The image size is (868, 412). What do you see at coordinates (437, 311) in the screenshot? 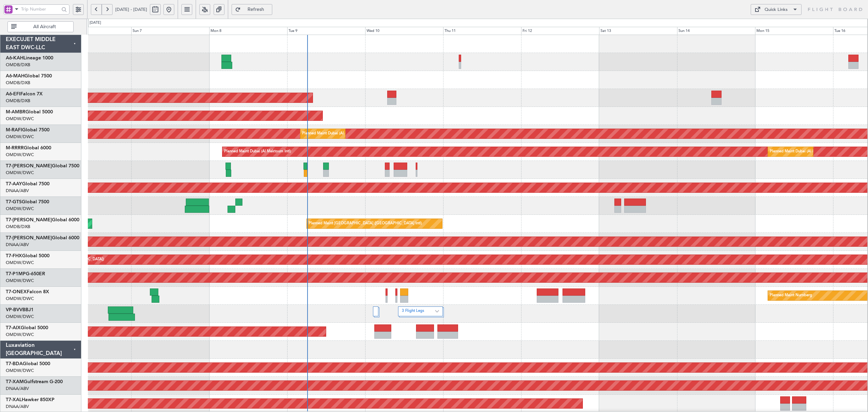
I see `img: arrow-gray.svg` at bounding box center [437, 311].